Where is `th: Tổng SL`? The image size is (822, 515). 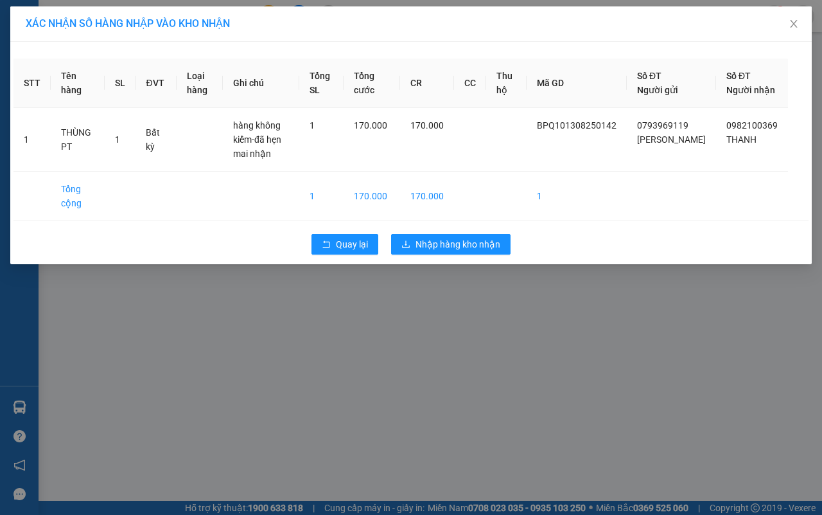
th: Tổng SL is located at coordinates (321, 83).